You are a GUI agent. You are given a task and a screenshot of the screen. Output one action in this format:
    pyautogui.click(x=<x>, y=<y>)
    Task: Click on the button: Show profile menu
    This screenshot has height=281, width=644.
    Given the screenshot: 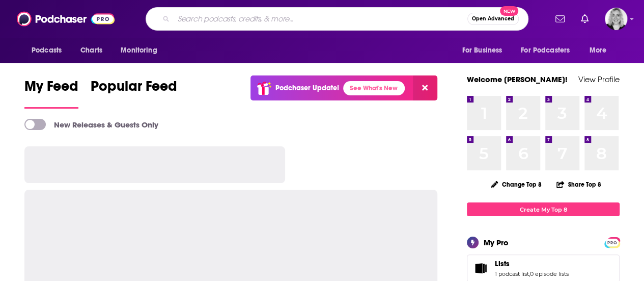 What is the action you would take?
    pyautogui.click(x=616, y=19)
    